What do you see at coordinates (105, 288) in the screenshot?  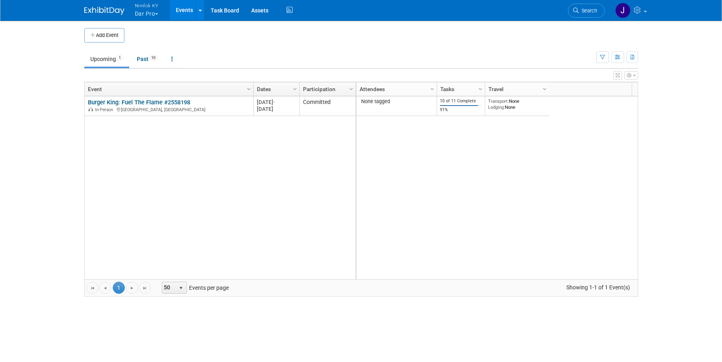 I see `a: Go to the previous page` at bounding box center [105, 288].